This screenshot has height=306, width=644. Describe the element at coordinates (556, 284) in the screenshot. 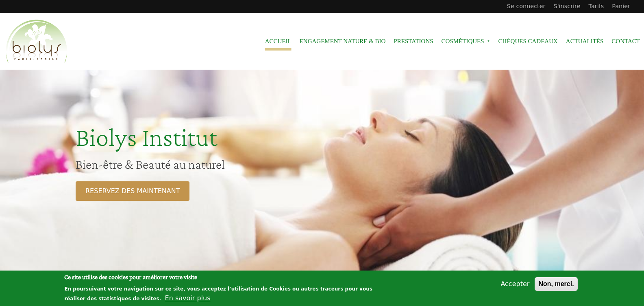

I see `button: Non, merci.` at that location.